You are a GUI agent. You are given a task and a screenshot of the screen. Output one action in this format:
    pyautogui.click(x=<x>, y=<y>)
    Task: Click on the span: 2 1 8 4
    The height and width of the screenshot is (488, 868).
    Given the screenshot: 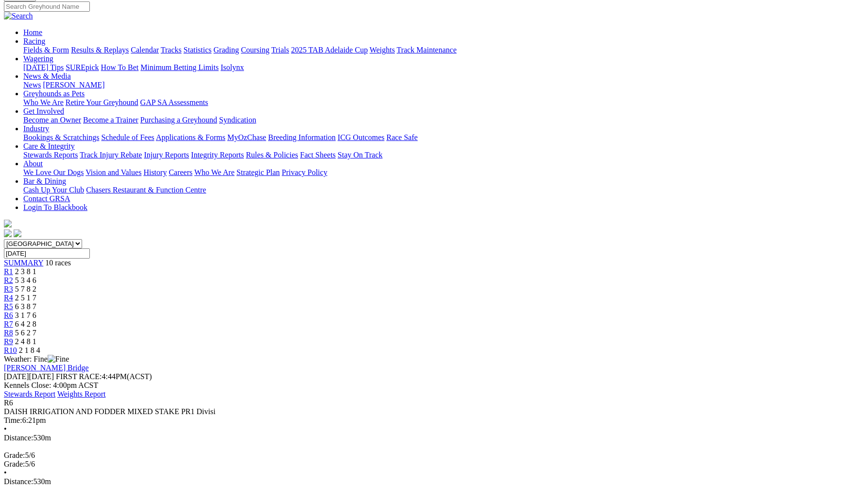 What is the action you would take?
    pyautogui.click(x=30, y=350)
    